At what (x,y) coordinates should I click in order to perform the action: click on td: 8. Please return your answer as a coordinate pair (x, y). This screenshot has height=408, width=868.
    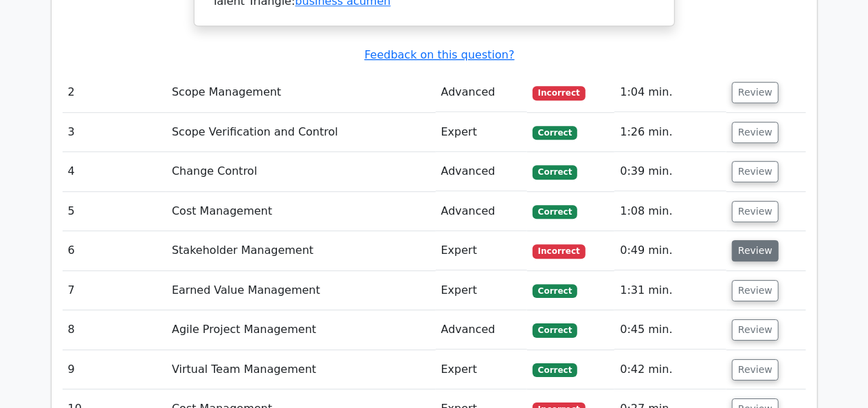
    Looking at the image, I should click on (115, 329).